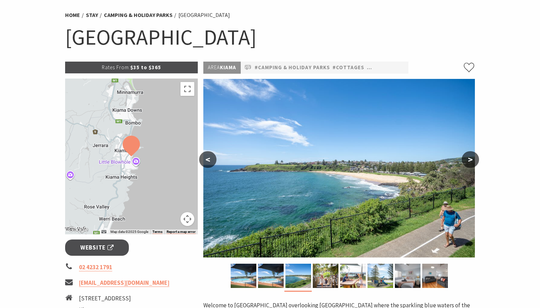 This screenshot has width=540, height=308. I want to click on a: #Pet Friendly, so click(387, 68).